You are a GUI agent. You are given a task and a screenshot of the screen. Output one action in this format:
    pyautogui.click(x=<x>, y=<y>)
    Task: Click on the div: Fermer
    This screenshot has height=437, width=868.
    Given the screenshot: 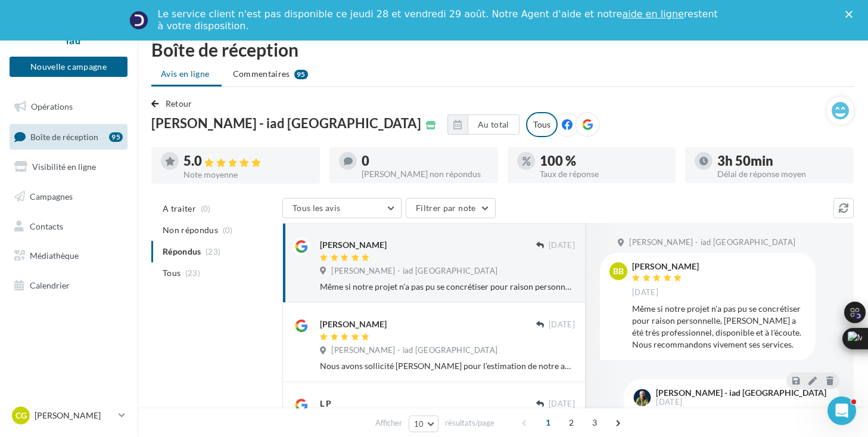 What is the action you would take?
    pyautogui.click(x=851, y=14)
    